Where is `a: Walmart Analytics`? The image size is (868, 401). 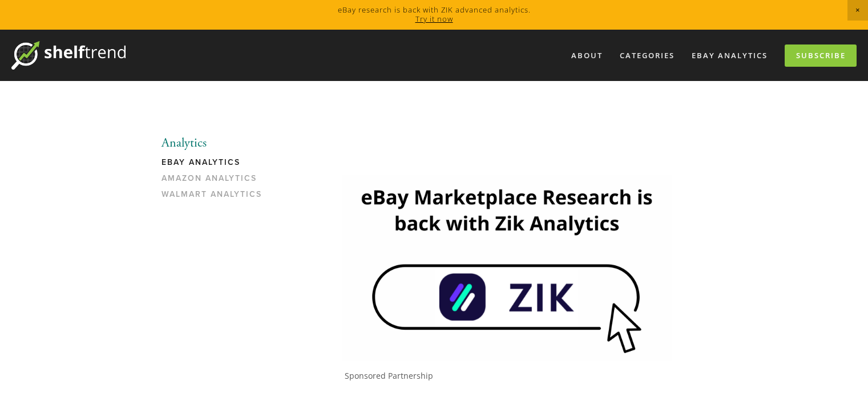 a: Walmart Analytics is located at coordinates (216, 198).